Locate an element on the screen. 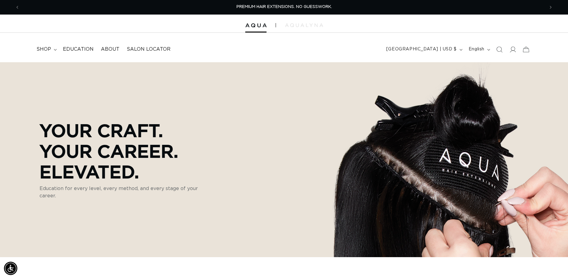 The height and width of the screenshot is (279, 568). button: English is located at coordinates (478, 50).